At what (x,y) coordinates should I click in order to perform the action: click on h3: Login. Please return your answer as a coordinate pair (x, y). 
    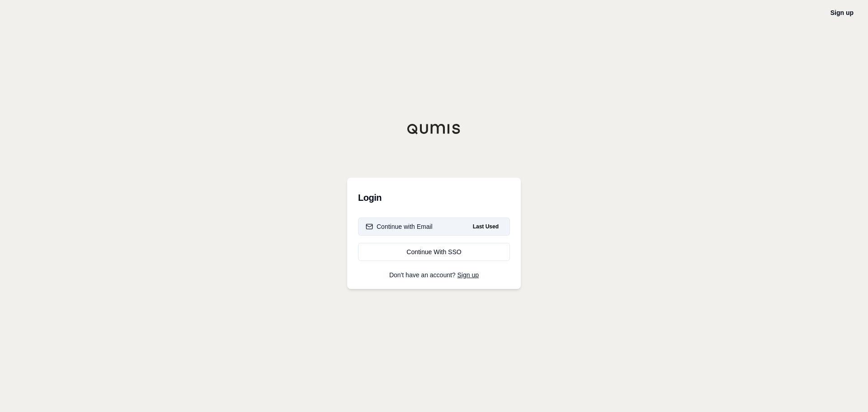
    Looking at the image, I should click on (434, 198).